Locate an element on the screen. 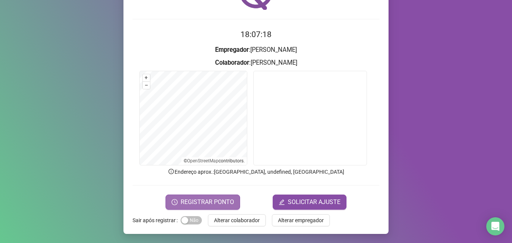 The width and height of the screenshot is (512, 243). button: REGISTRAR PONTO is located at coordinates (203, 202).